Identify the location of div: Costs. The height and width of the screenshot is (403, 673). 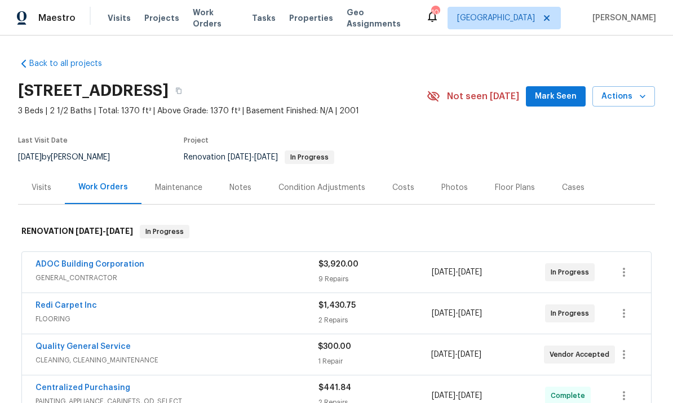
(403, 188).